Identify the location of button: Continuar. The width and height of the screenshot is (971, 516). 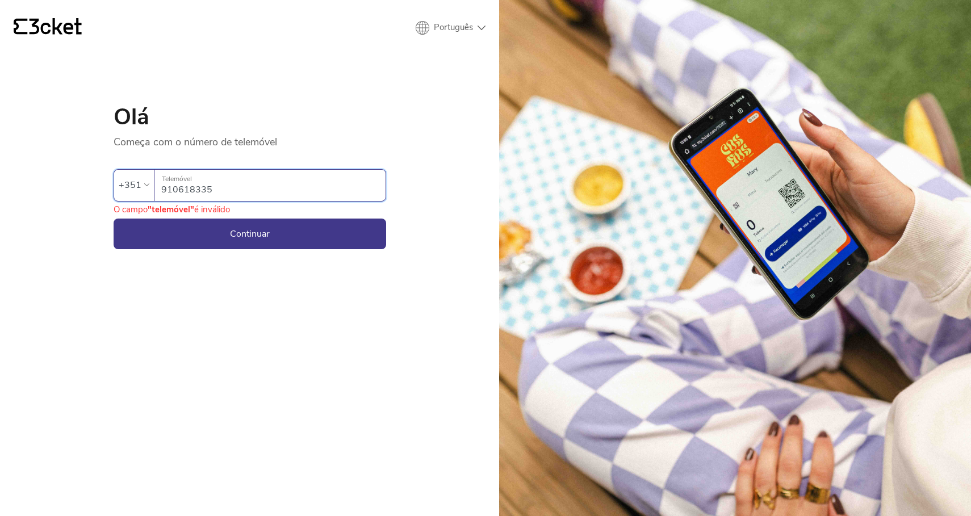
(250, 234).